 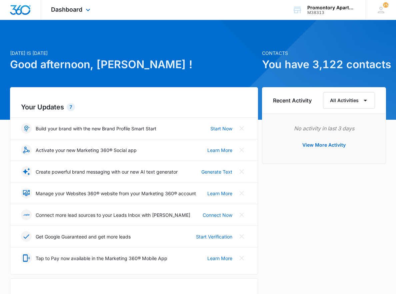 I want to click on a: Start Verification, so click(x=214, y=237).